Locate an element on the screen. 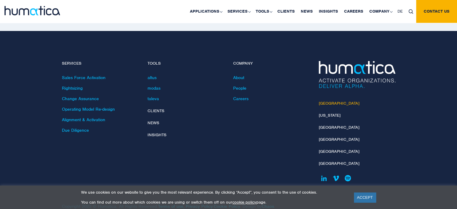 The width and height of the screenshot is (457, 209). a: About is located at coordinates (239, 78).